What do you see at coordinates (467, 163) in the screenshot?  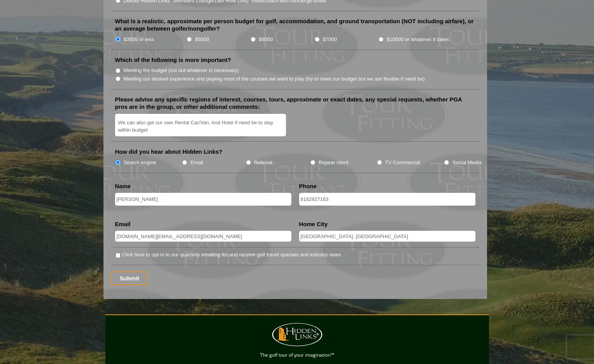 I see `label: Social Media` at bounding box center [467, 163].